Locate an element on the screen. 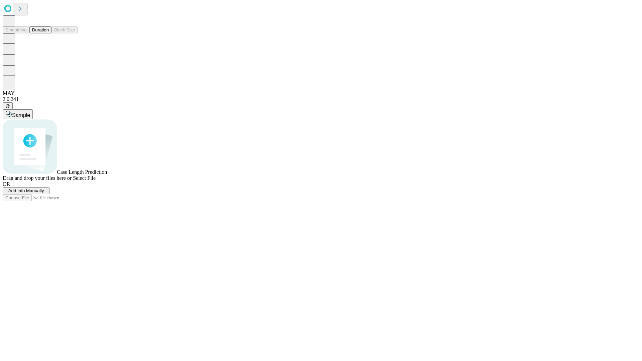 This screenshot has height=361, width=642. span: Drag and drop your files here or is located at coordinates (37, 178).